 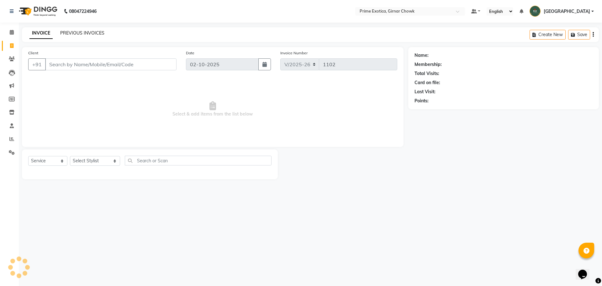 I want to click on img: logo, so click(x=37, y=11).